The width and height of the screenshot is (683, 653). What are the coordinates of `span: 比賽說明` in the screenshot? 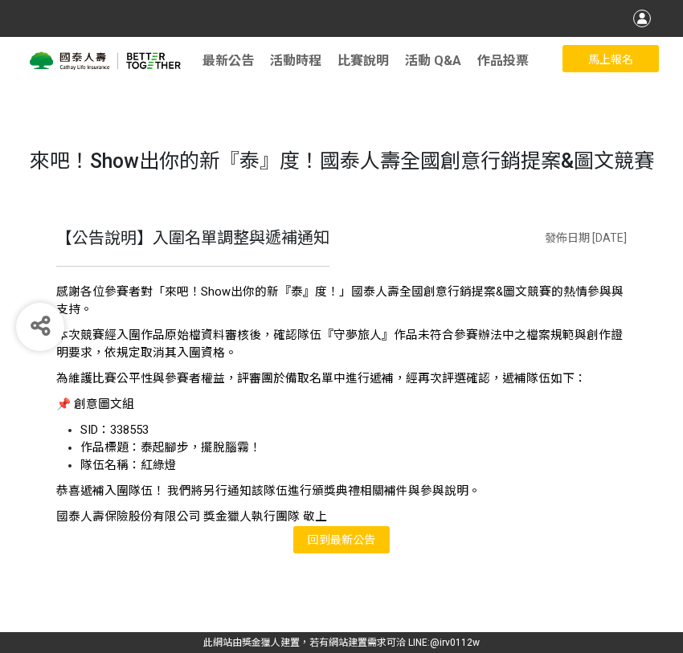 It's located at (363, 60).